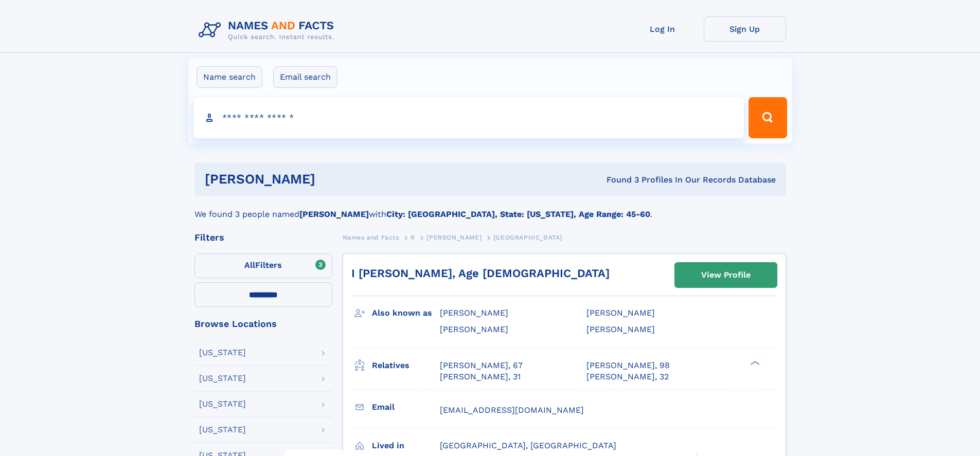 The image size is (980, 456). I want to click on h3: Relatives, so click(406, 365).